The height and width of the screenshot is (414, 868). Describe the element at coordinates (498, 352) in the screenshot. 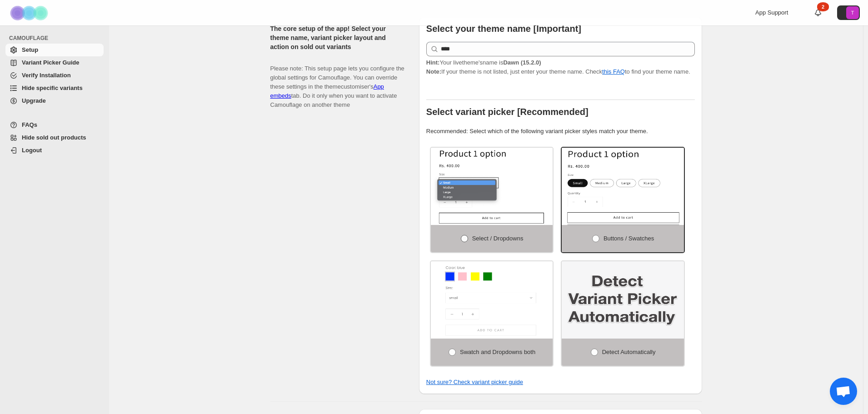

I see `span: Swatch and Dropdowns both` at that location.